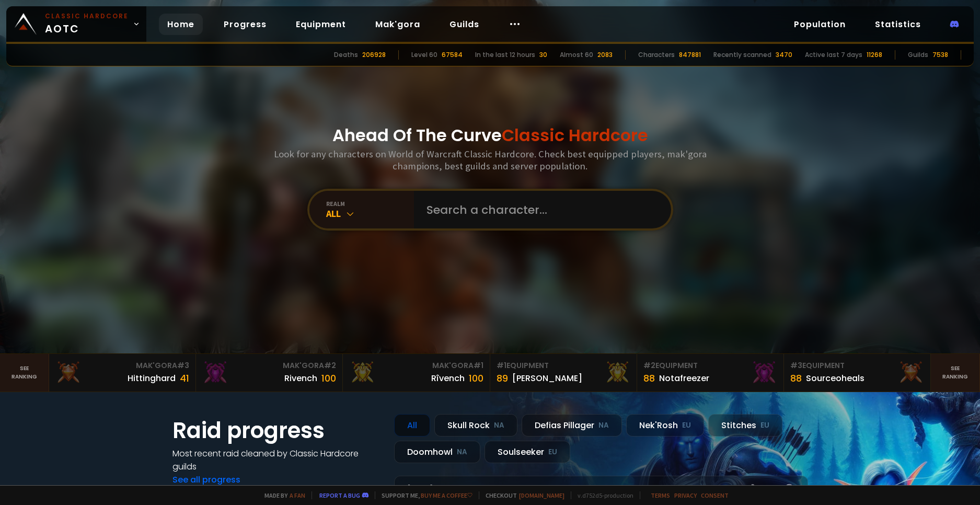  I want to click on div: Rîvench, so click(448, 378).